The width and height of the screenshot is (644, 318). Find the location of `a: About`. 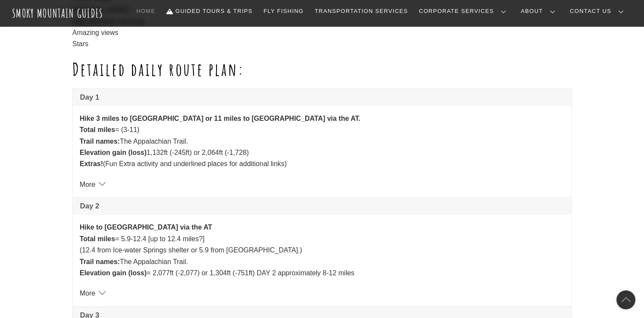

a: About is located at coordinates (540, 11).